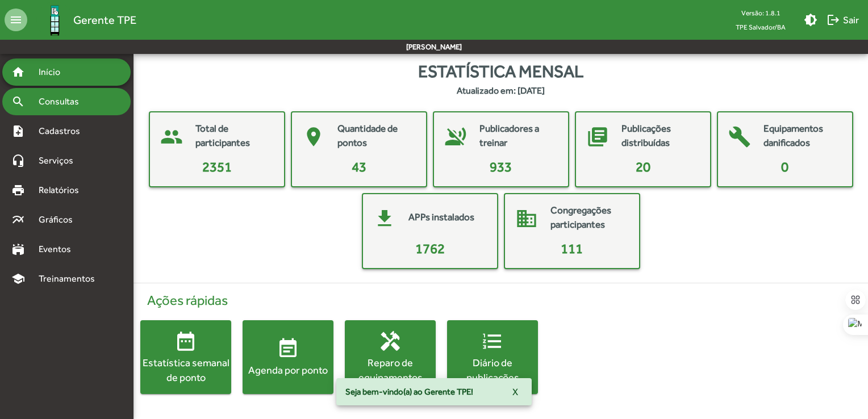  I want to click on span: Seja bem-vindo(a) ao Gerente TPE!, so click(409, 392).